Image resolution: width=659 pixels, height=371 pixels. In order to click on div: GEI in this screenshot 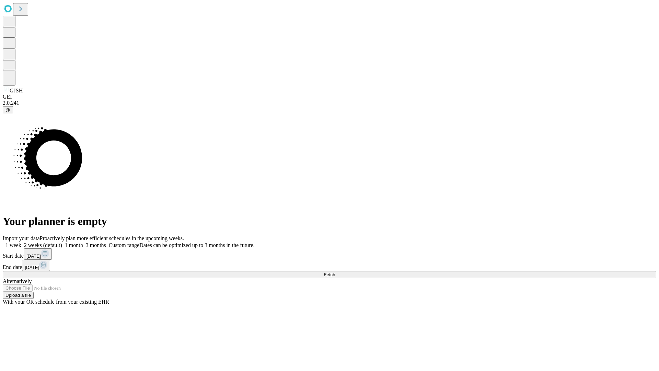, I will do `click(330, 97)`.